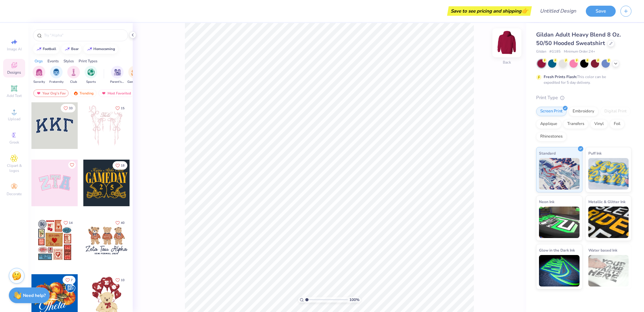  What do you see at coordinates (123, 108) in the screenshot?
I see `span: 15` at bounding box center [123, 108].